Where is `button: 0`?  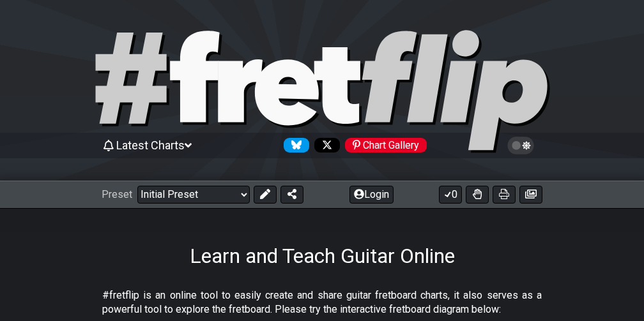
button: 0 is located at coordinates (450, 195).